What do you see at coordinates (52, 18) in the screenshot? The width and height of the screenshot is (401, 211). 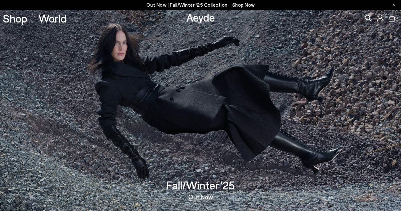 I see `a: World` at bounding box center [52, 18].